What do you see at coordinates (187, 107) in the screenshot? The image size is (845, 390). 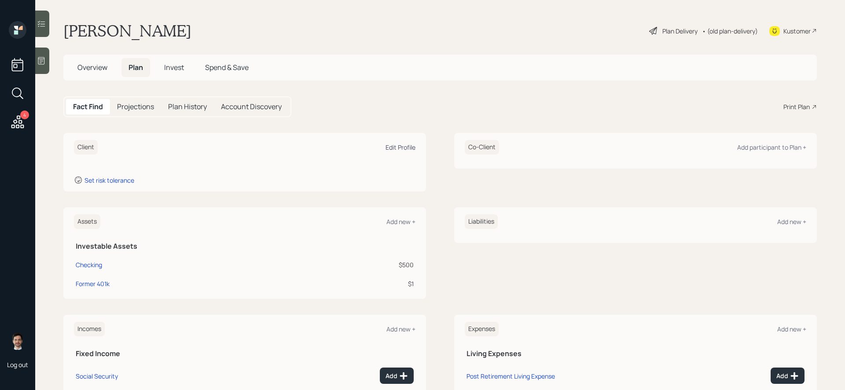 I see `h5: Plan History` at bounding box center [187, 107].